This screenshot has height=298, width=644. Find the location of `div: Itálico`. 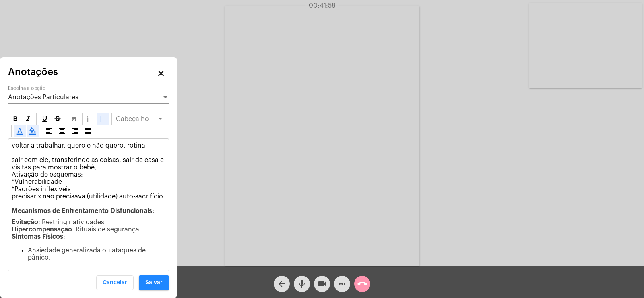

div: Itálico is located at coordinates (28, 119).